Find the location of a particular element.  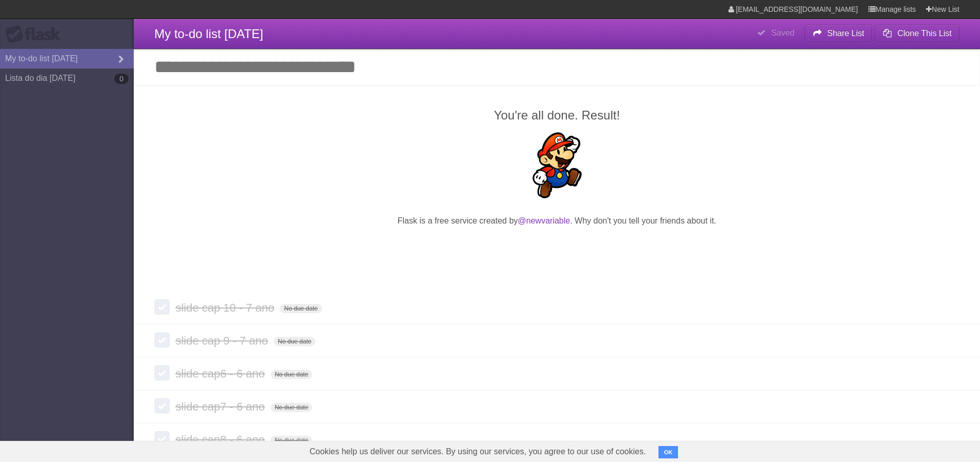

span: slide cap8 - 6 ano is located at coordinates (221, 439).